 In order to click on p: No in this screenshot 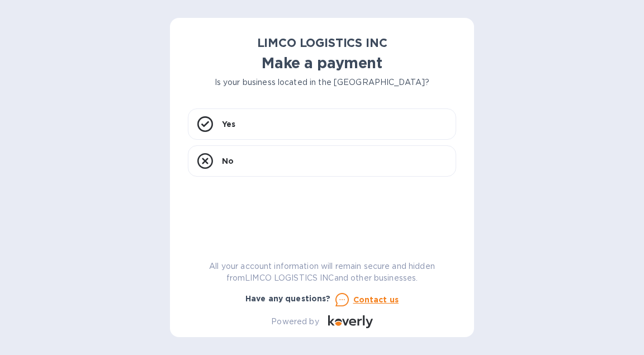, I will do `click(228, 161)`.